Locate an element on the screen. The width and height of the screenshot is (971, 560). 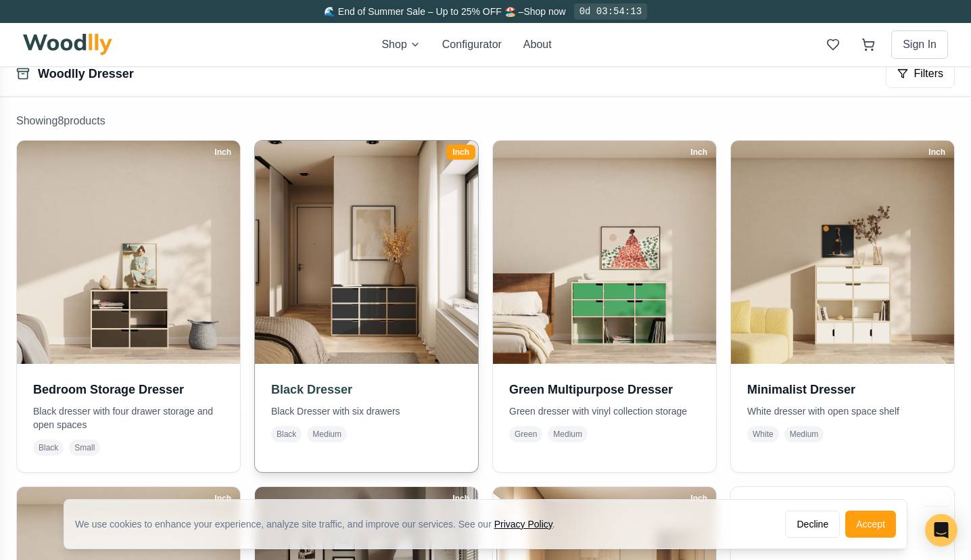
h3: Black Dresser is located at coordinates (366, 390).